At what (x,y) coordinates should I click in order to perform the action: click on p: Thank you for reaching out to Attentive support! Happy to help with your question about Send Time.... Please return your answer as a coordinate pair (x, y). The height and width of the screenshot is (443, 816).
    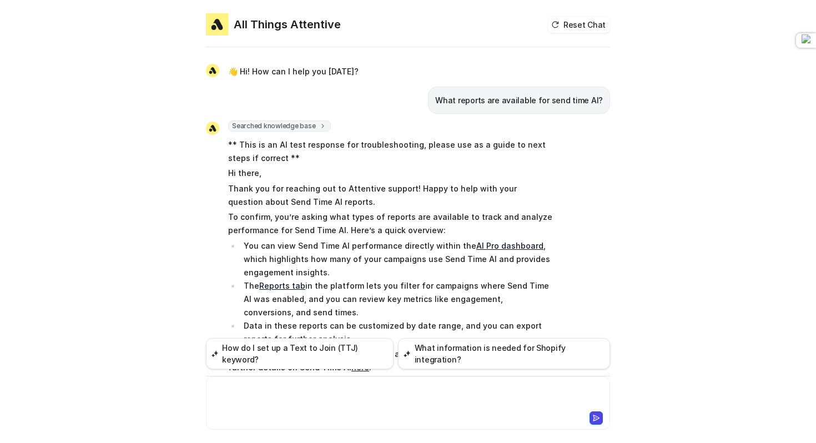
    Looking at the image, I should click on (390, 195).